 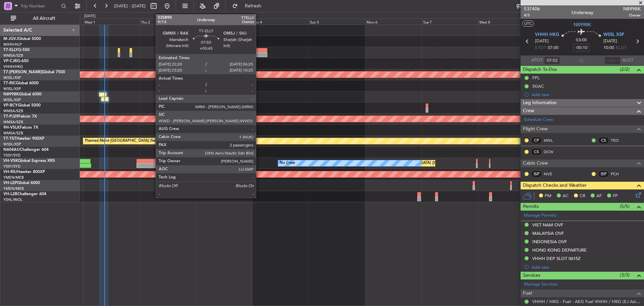 I want to click on span: 4/5, so click(x=532, y=15).